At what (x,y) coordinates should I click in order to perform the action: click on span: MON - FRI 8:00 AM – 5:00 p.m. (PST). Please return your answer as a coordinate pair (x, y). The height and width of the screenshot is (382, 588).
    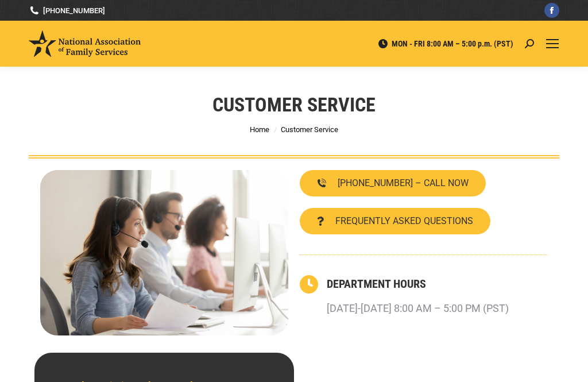
    Looking at the image, I should click on (445, 44).